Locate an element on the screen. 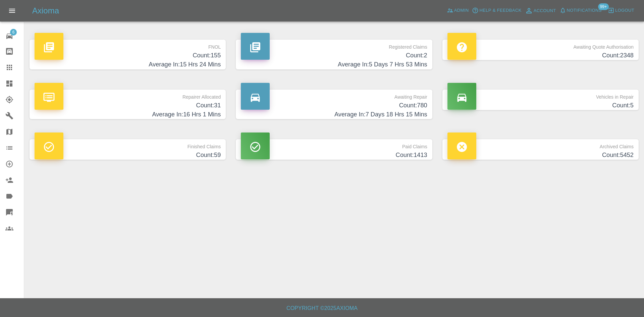  h4: Average In: 16 Hrs 1 Mins is located at coordinates (127, 114).